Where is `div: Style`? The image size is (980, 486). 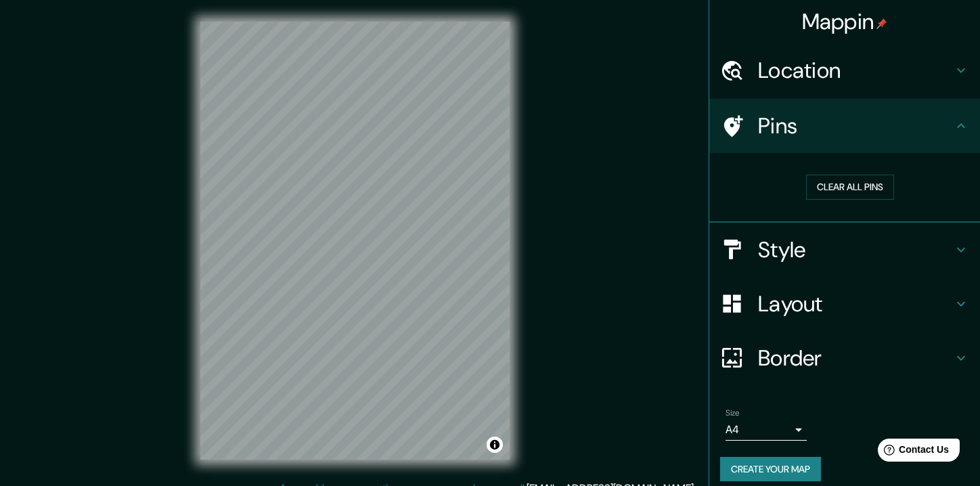
div: Style is located at coordinates (844, 250).